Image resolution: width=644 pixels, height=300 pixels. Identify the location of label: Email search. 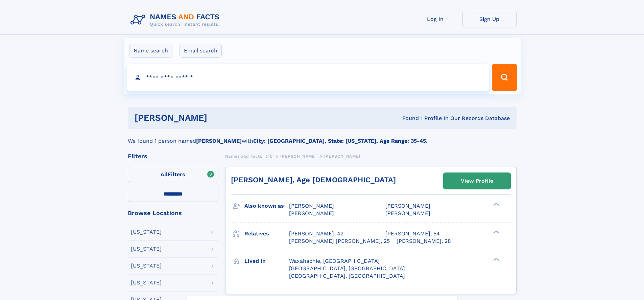
(201, 51).